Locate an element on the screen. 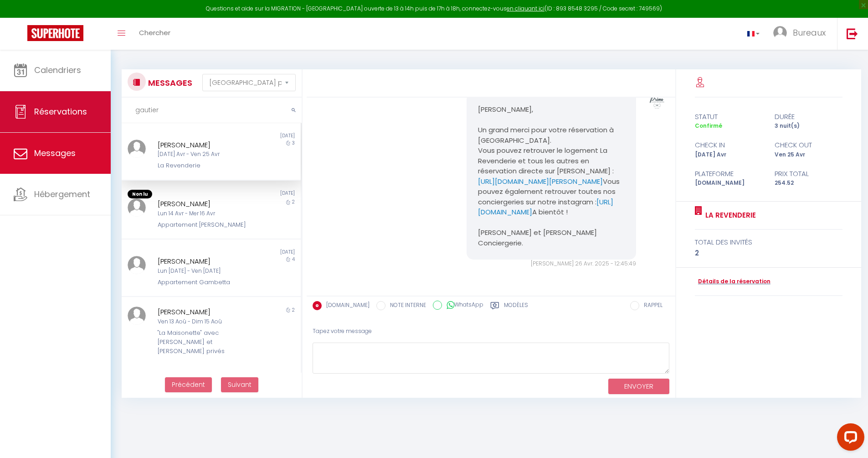 The width and height of the screenshot is (868, 458). div: check in is located at coordinates (728, 145).